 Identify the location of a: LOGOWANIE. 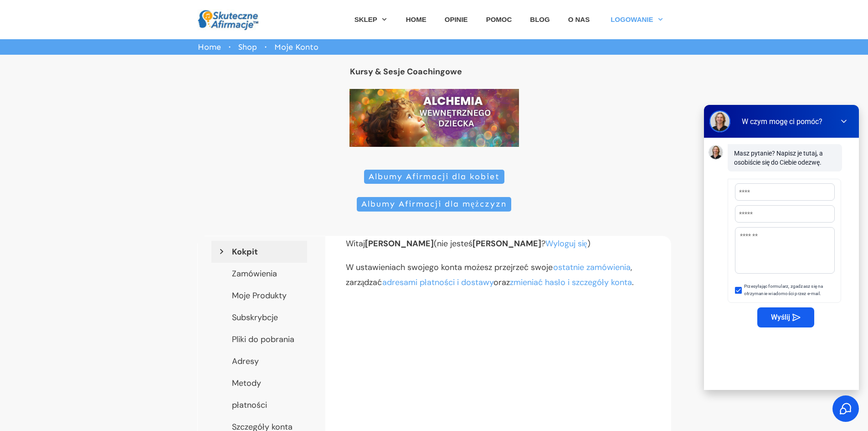
(637, 20).